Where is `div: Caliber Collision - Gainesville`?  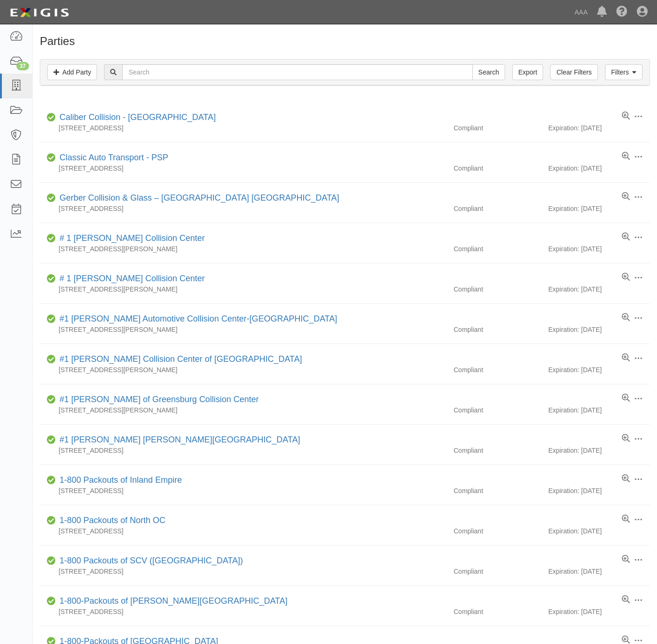
div: Caliber Collision - Gainesville is located at coordinates (136, 118).